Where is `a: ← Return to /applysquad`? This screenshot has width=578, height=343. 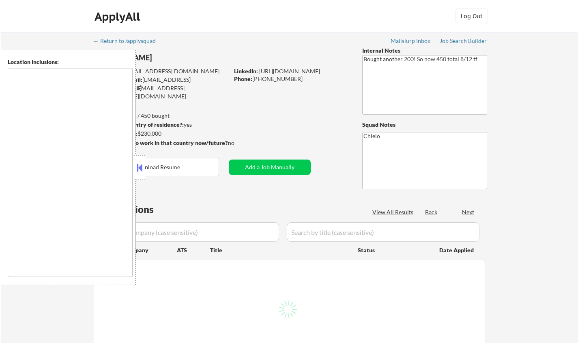 a: ← Return to /applysquad is located at coordinates (128, 42).